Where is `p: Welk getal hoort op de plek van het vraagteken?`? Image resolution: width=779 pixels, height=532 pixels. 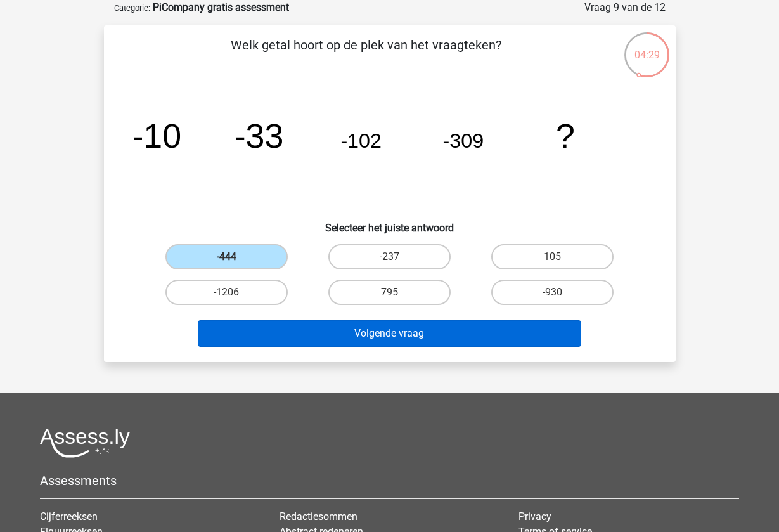
p: Welk getal hoort op de plek van het vraagteken? is located at coordinates (366, 54).